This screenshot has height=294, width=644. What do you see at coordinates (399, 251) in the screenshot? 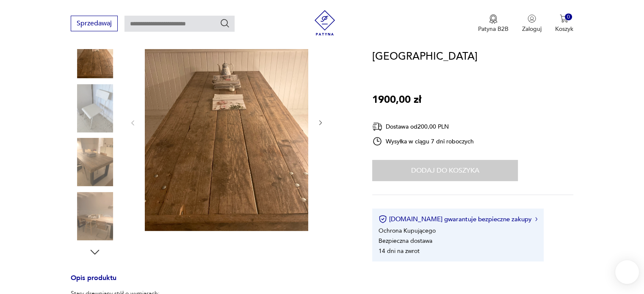
I see `li: 14 dni na zwrot` at bounding box center [399, 251].